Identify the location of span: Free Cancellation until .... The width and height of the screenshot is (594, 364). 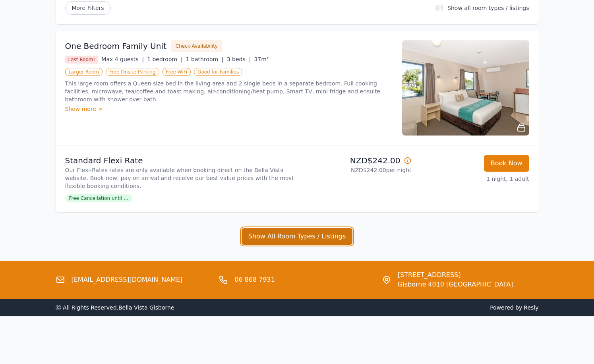
(99, 198).